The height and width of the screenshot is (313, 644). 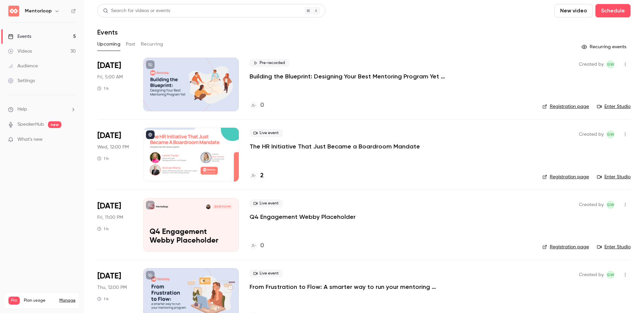 What do you see at coordinates (302, 217) in the screenshot?
I see `a: Q4 Engagement Webby Placeholder` at bounding box center [302, 217].